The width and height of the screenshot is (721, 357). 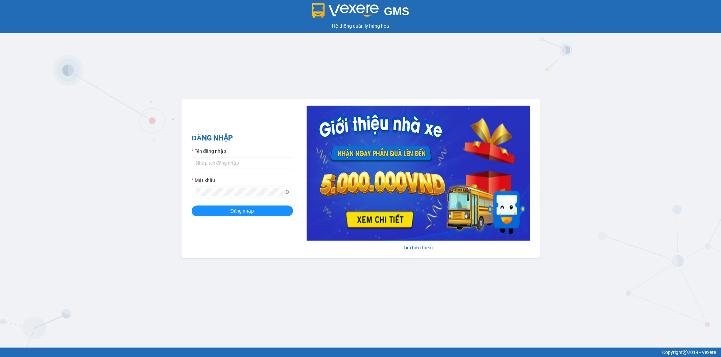 What do you see at coordinates (203, 180) in the screenshot?
I see `label: Mật khẩu` at bounding box center [203, 180].